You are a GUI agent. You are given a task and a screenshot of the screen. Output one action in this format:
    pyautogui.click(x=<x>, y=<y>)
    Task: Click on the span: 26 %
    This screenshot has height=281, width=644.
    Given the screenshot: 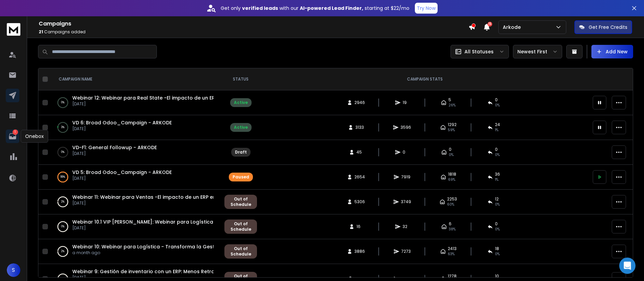 What is the action you would take?
    pyautogui.click(x=452, y=105)
    